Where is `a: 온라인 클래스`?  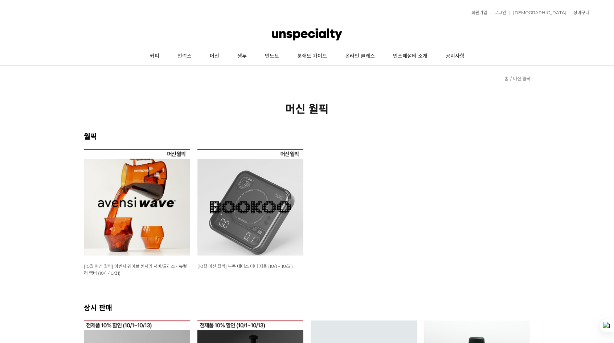
a: 온라인 클래스 is located at coordinates (360, 56).